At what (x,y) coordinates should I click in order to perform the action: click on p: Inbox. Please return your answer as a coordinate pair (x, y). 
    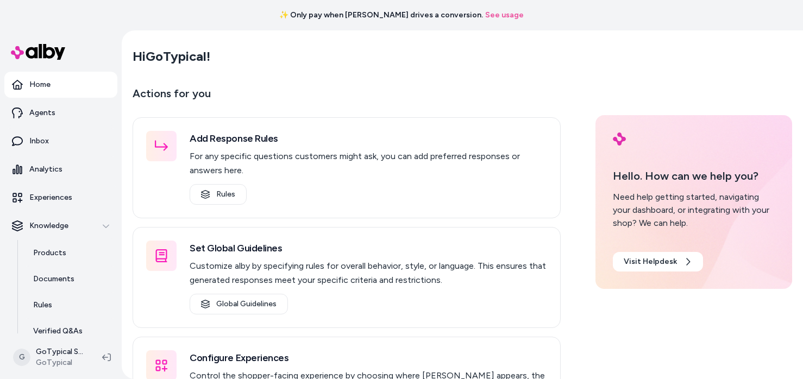
    Looking at the image, I should click on (39, 141).